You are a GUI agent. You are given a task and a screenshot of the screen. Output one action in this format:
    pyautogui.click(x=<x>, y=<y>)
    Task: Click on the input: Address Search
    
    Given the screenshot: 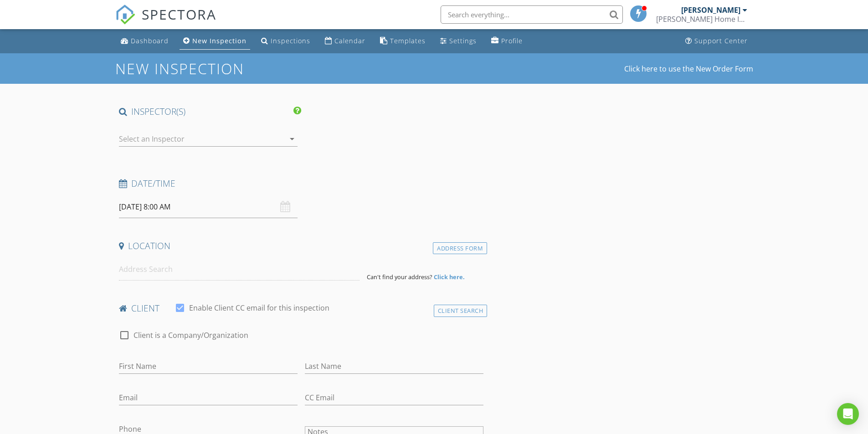 What is the action you would take?
    pyautogui.click(x=239, y=269)
    